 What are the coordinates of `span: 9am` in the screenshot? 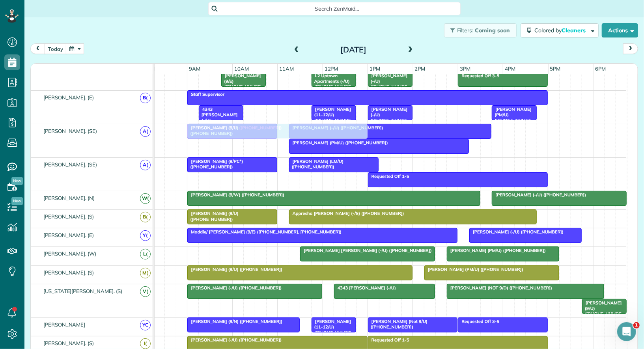 It's located at (194, 69).